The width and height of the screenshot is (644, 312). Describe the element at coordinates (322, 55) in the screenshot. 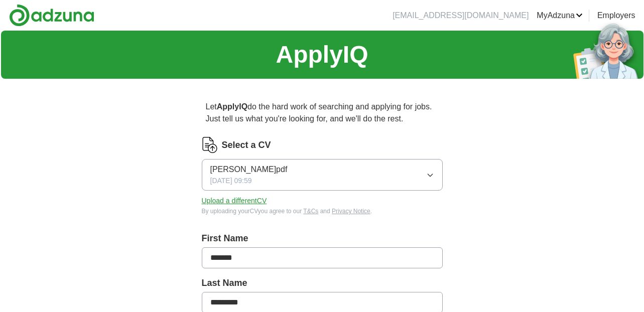

I see `h1: ApplyIQ` at that location.